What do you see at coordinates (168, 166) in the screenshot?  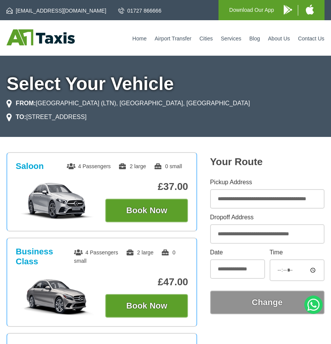 I see `span: 0 small` at bounding box center [168, 166].